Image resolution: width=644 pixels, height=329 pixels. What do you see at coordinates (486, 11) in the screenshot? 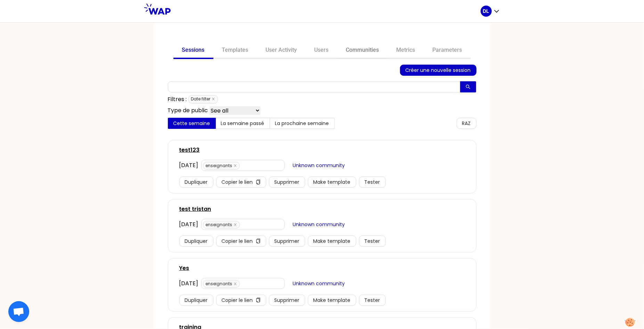
I see `p: DL` at bounding box center [486, 11].